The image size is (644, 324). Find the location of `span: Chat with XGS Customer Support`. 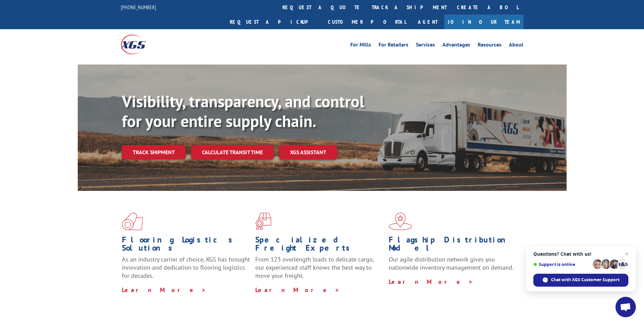

span: Chat with XGS Customer Support is located at coordinates (585, 280).